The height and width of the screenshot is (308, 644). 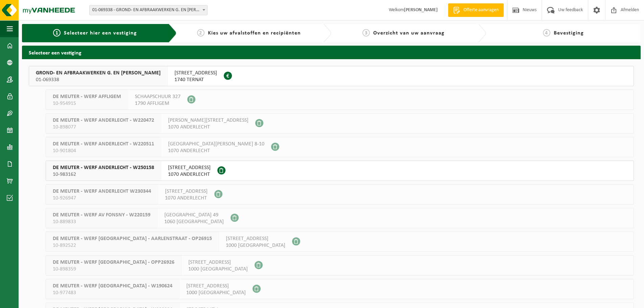 I want to click on span: Selecteer hier een vestiging, so click(x=101, y=33).